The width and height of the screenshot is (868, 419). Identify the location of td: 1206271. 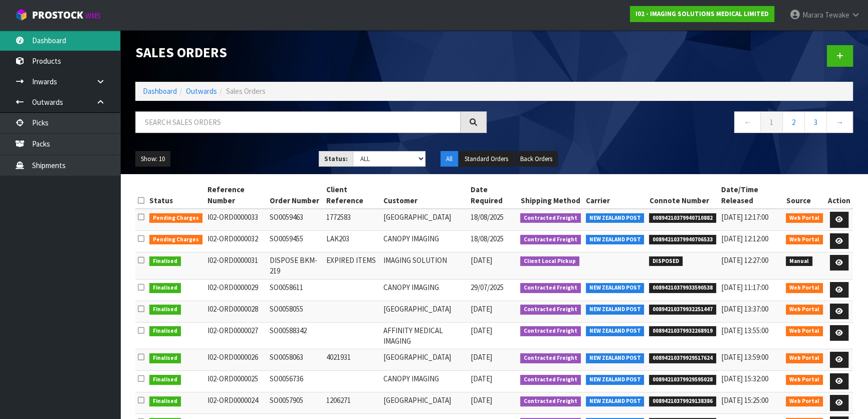
(352, 402).